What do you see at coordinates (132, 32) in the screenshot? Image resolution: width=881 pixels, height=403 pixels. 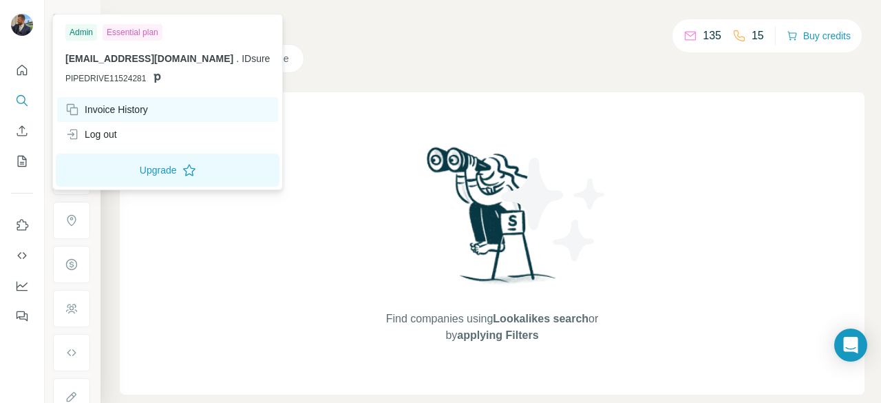 I see `div: Essential plan` at bounding box center [132, 32].